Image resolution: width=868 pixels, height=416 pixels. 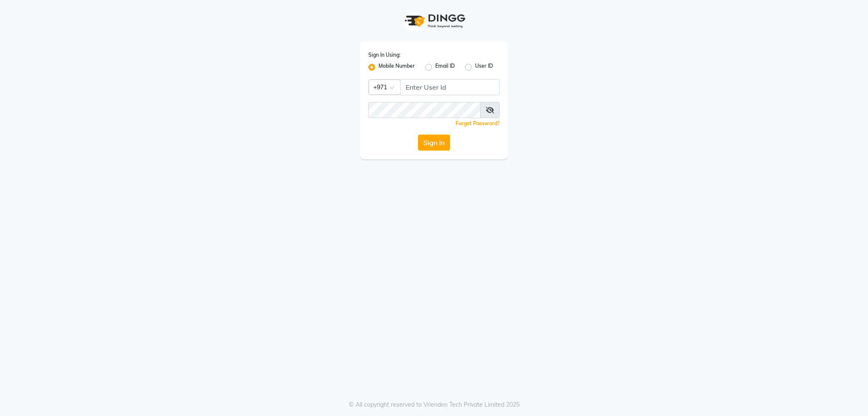 What do you see at coordinates (484, 67) in the screenshot?
I see `label: User ID` at bounding box center [484, 67].